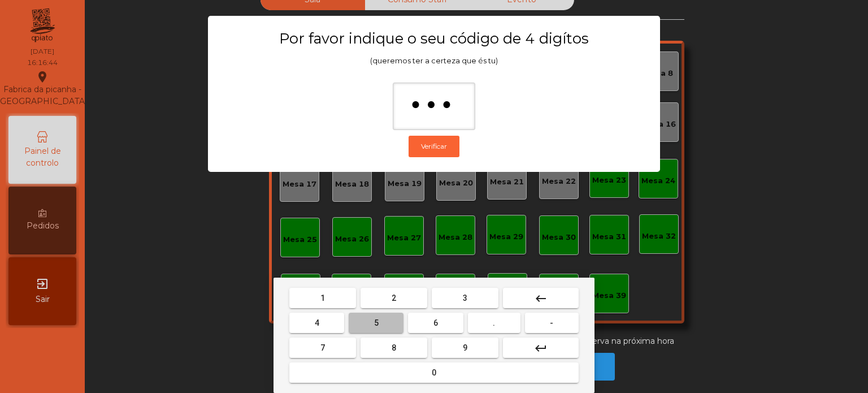 The height and width of the screenshot is (393, 868). I want to click on span: 0, so click(434, 372).